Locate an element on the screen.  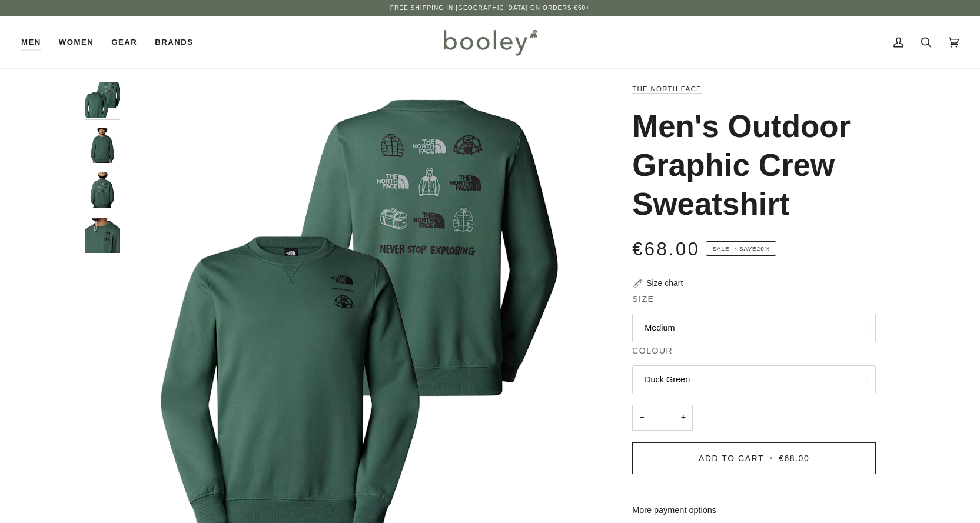
a: Brands is located at coordinates (174, 42).